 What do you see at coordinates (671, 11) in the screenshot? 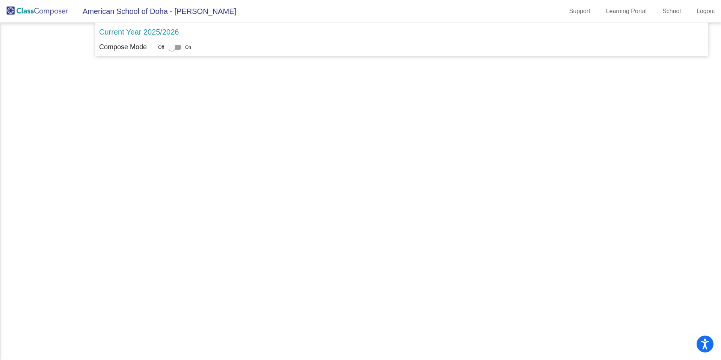
I see `a: School` at bounding box center [671, 11].